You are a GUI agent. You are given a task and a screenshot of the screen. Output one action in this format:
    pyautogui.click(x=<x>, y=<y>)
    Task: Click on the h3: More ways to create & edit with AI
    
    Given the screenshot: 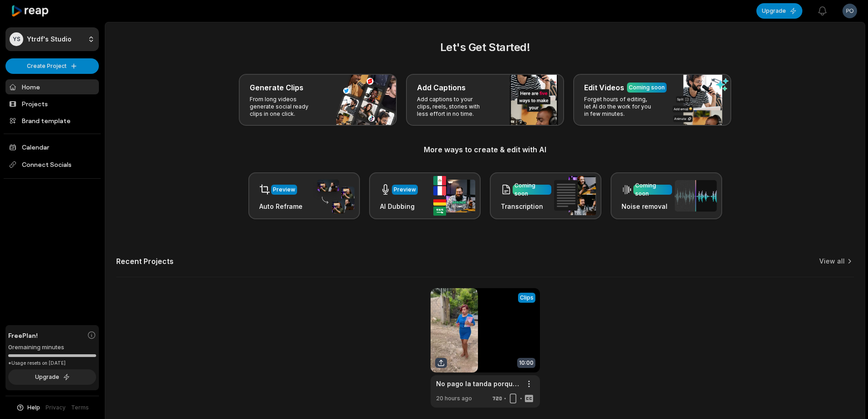 What is the action you would take?
    pyautogui.click(x=485, y=149)
    